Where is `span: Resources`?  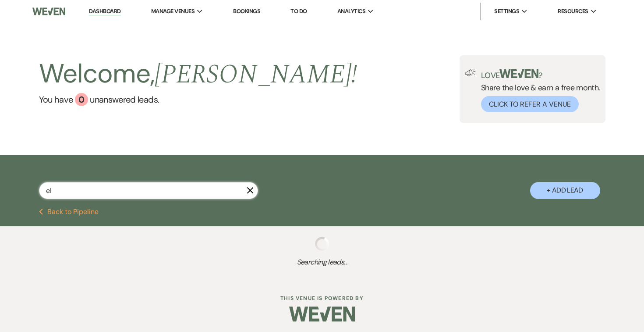 span: Resources is located at coordinates (572, 11).